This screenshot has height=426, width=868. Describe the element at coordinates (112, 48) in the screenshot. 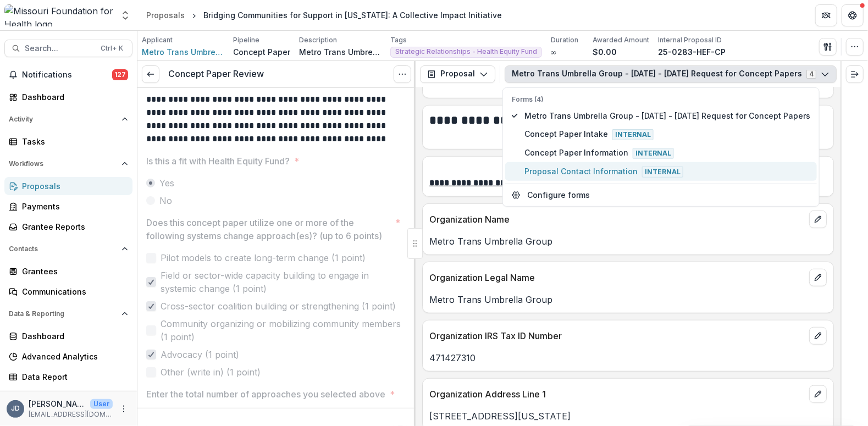

I see `div: Ctrl + K` at that location.